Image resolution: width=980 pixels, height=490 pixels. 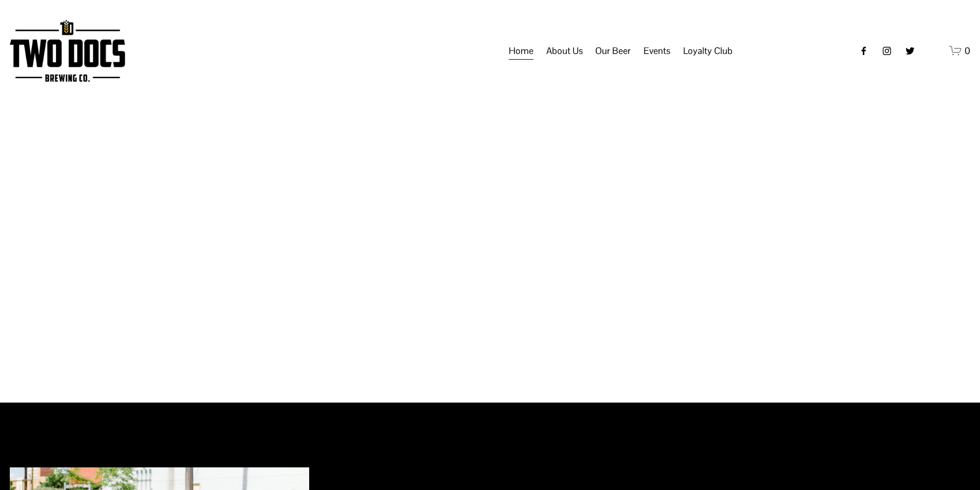 What do you see at coordinates (67, 50) in the screenshot?
I see `img: Two Docs Brewing Co.` at bounding box center [67, 50].